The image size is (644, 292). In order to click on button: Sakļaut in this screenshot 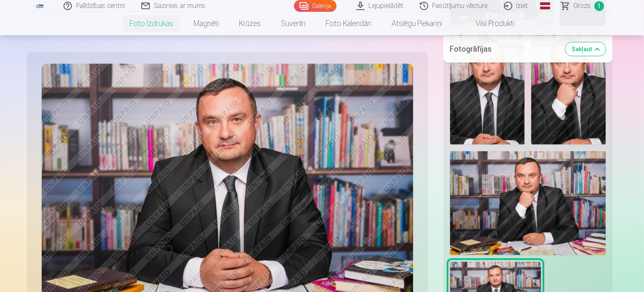, I will do `click(586, 49)`.